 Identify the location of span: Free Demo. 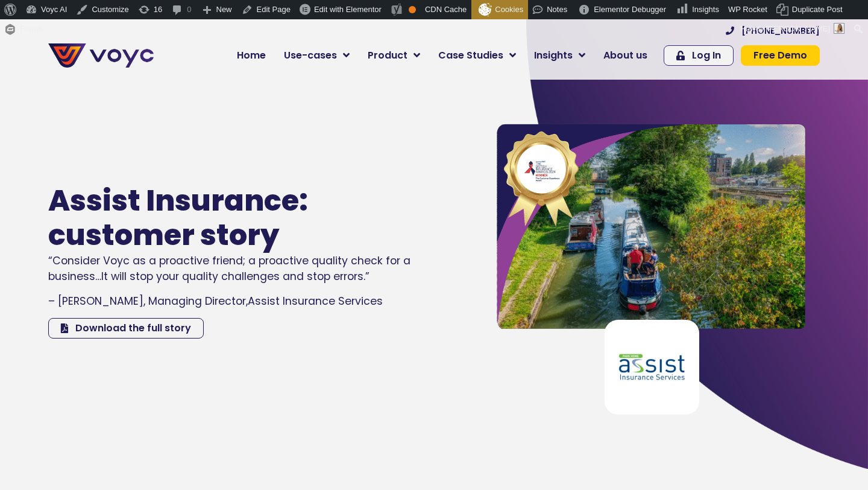
(780, 55).